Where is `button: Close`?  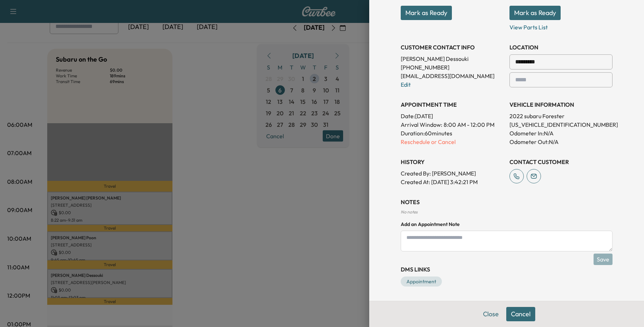
button: Close is located at coordinates (491, 314).